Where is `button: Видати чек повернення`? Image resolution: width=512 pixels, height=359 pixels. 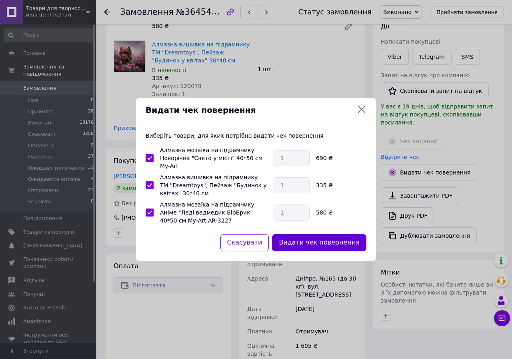
button: Видати чек повернення is located at coordinates (320, 243).